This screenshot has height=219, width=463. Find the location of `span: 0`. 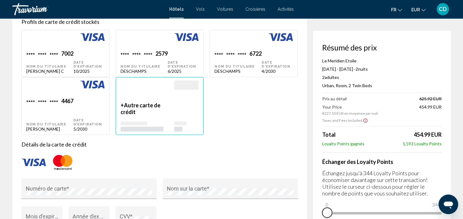

span: 0 is located at coordinates (327, 205).